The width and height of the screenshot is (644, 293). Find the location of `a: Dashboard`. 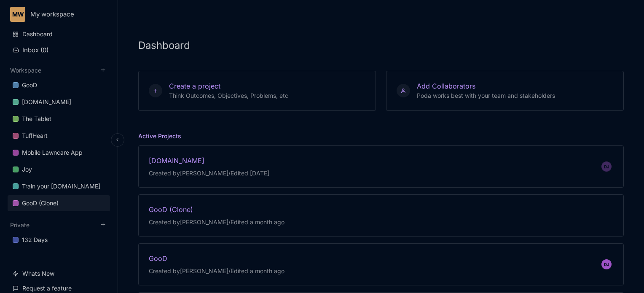

a: Dashboard is located at coordinates (59, 34).